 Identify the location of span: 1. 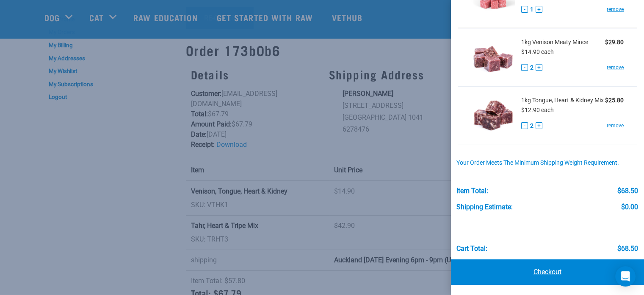
(532, 9).